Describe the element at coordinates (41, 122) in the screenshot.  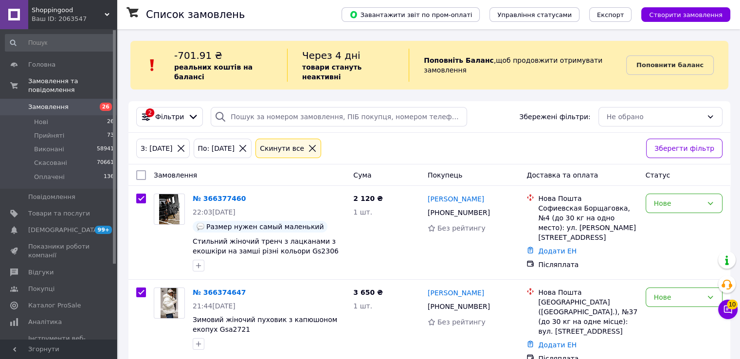
I see `span: Нові` at that location.